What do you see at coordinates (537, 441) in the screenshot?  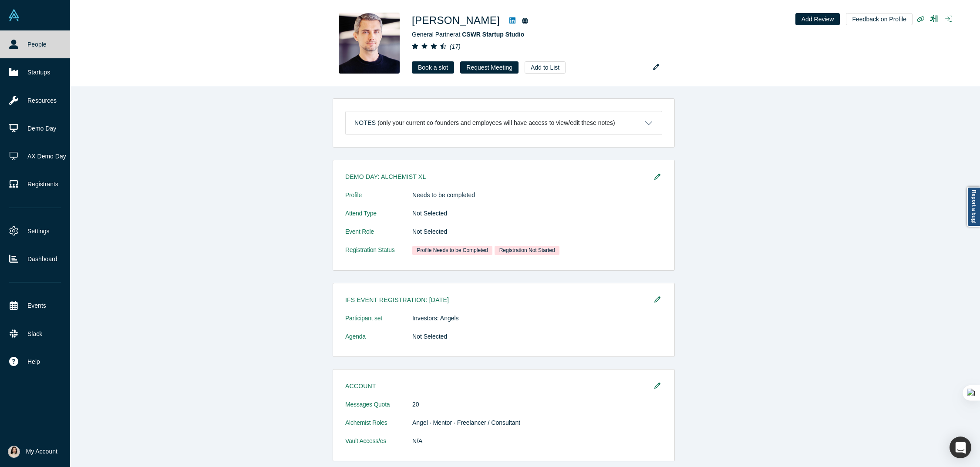 I see `dd: N/A` at bounding box center [537, 441].